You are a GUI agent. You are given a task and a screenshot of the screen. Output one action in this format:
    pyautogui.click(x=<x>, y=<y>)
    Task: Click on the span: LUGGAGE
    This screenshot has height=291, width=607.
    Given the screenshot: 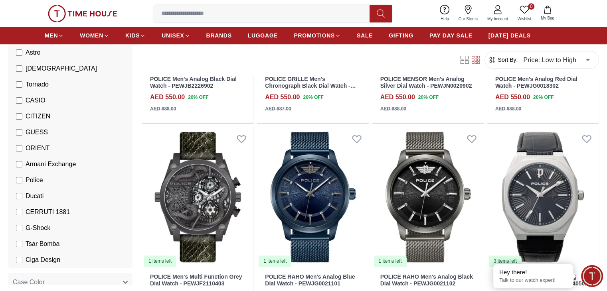 What is the action you would take?
    pyautogui.click(x=263, y=36)
    